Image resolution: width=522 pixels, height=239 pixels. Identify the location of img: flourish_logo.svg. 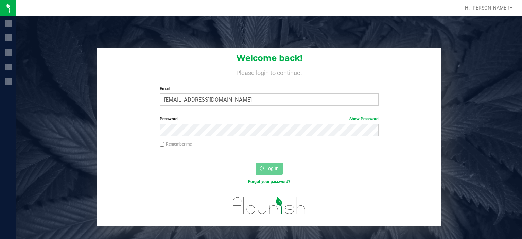
(269, 205).